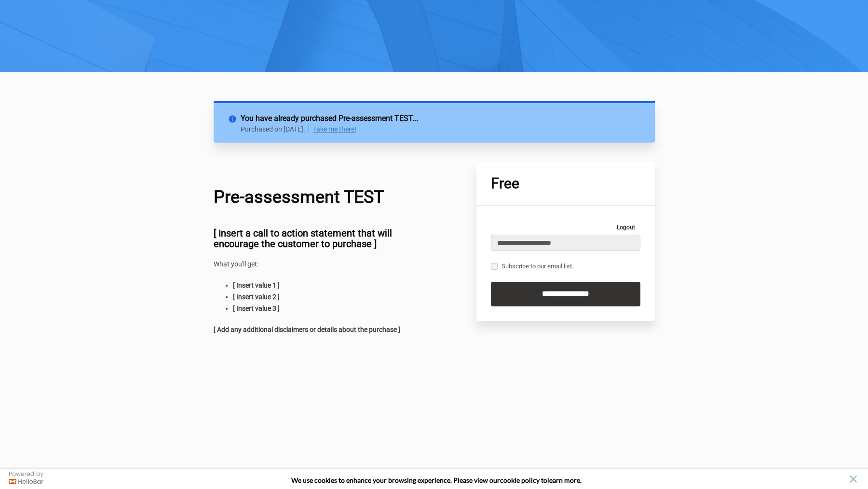 Image resolution: width=868 pixels, height=489 pixels. I want to click on i: info, so click(234, 117).